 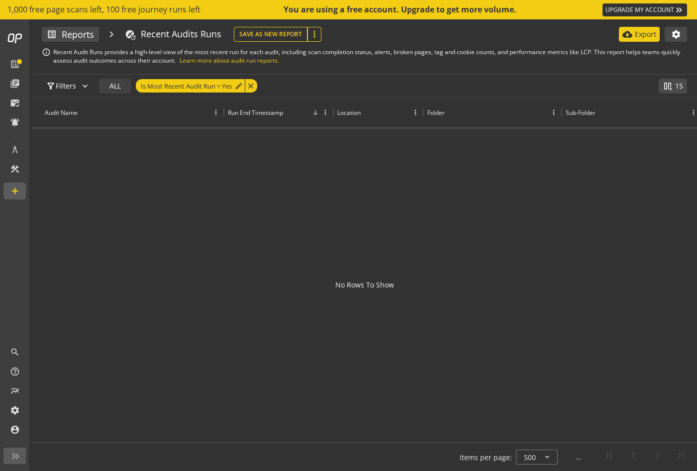 I want to click on div: You are using a free account. Upgrade to get more volume., so click(x=400, y=9).